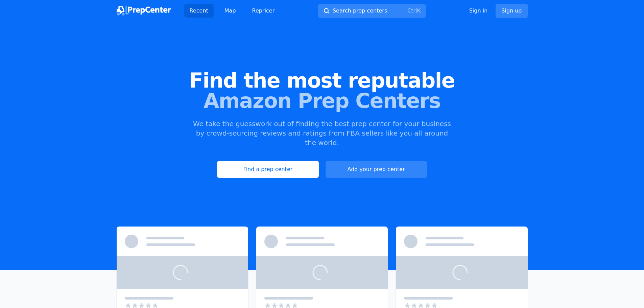  I want to click on kbd: K, so click(418, 11).